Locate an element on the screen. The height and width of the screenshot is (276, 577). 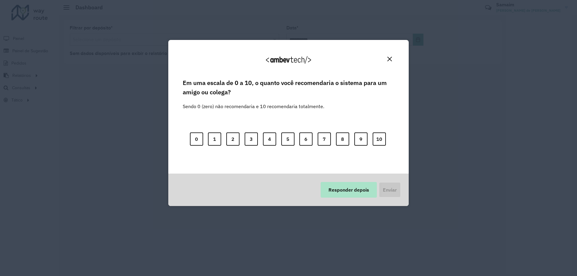
img: Close is located at coordinates (390, 59).